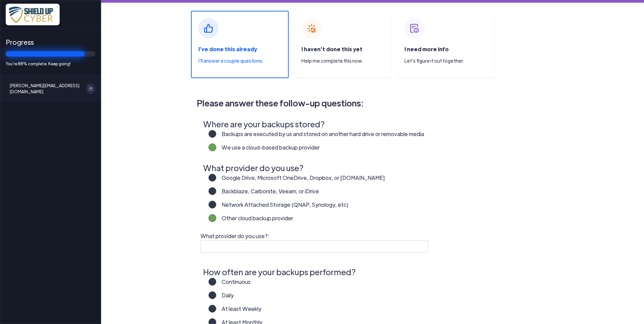 The image size is (644, 324). Describe the element at coordinates (91, 88) in the screenshot. I see `img: exit.svg` at that location.